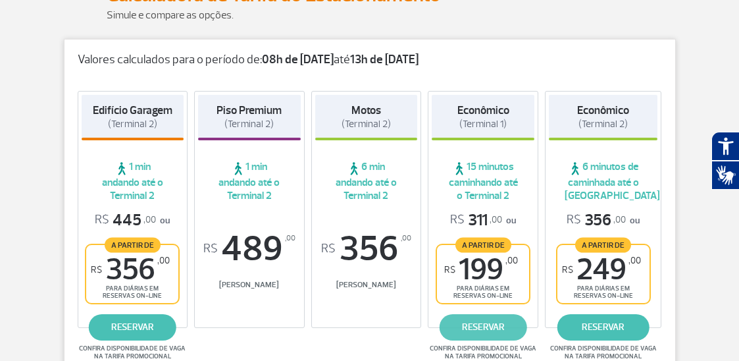 The height and width of the screenshot is (361, 739). Describe the element at coordinates (370, 15) in the screenshot. I see `p: Simule e compare as opções.` at that location.